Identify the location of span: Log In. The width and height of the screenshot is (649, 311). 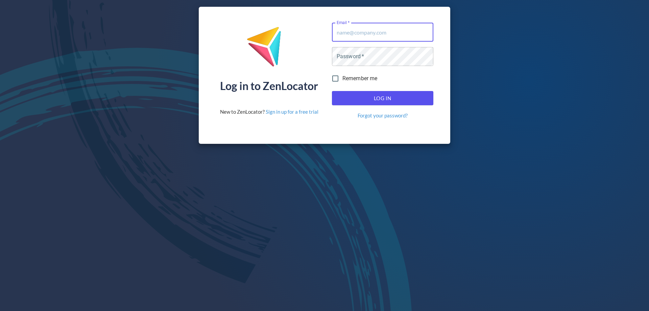
(383, 98).